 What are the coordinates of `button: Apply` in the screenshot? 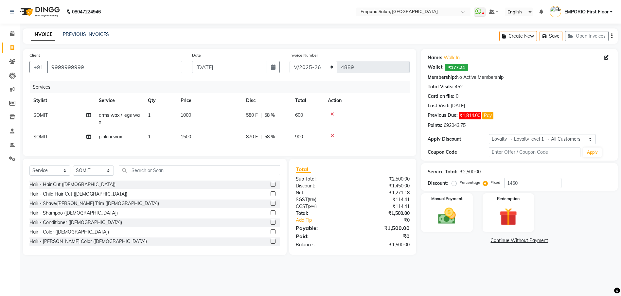 It's located at (592, 152).